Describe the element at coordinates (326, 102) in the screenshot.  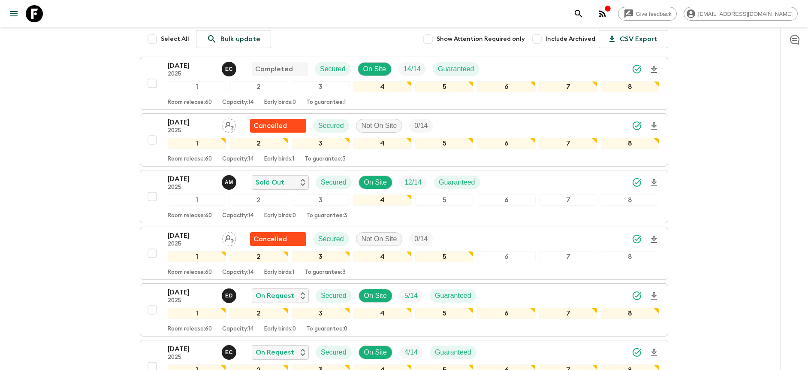
I see `p: To guarantee: 1` at that location.